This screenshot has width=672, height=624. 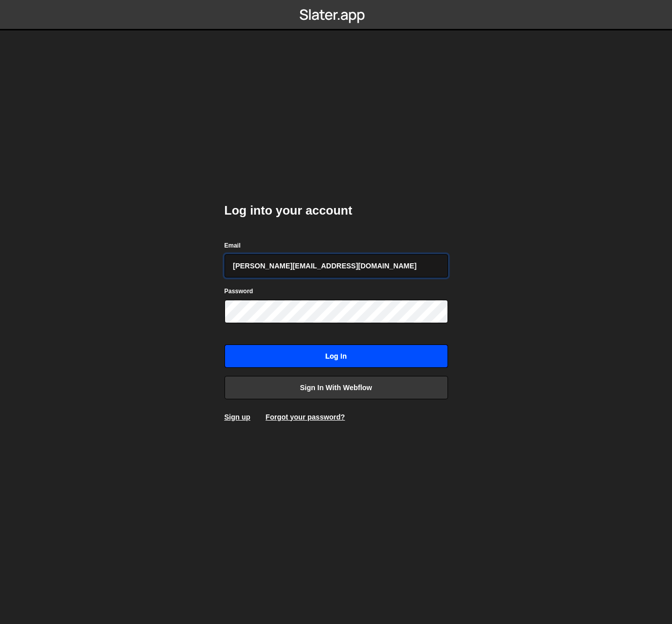 What do you see at coordinates (305, 417) in the screenshot?
I see `a: Forgot your password?` at bounding box center [305, 417].